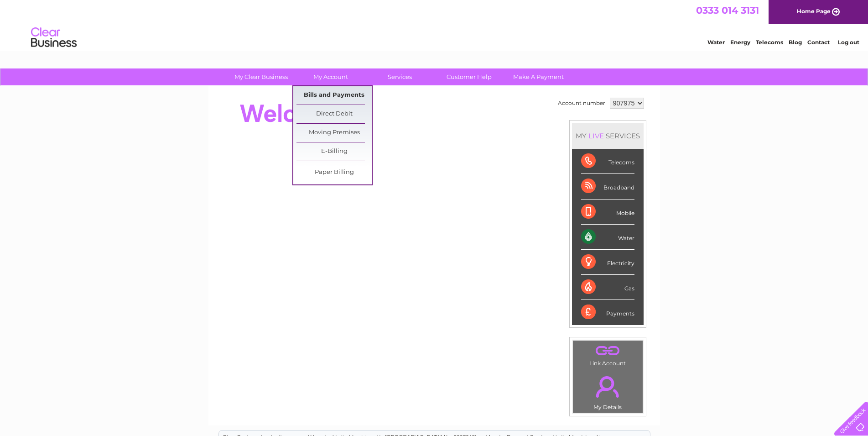  Describe the element at coordinates (608, 186) in the screenshot. I see `div: Broadband` at that location.